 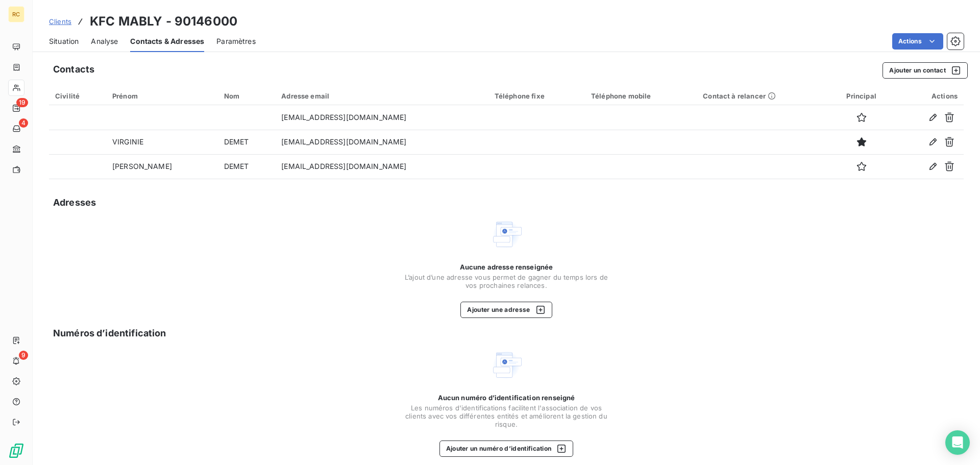 What do you see at coordinates (381, 96) in the screenshot?
I see `div: Adresse email` at bounding box center [381, 96].